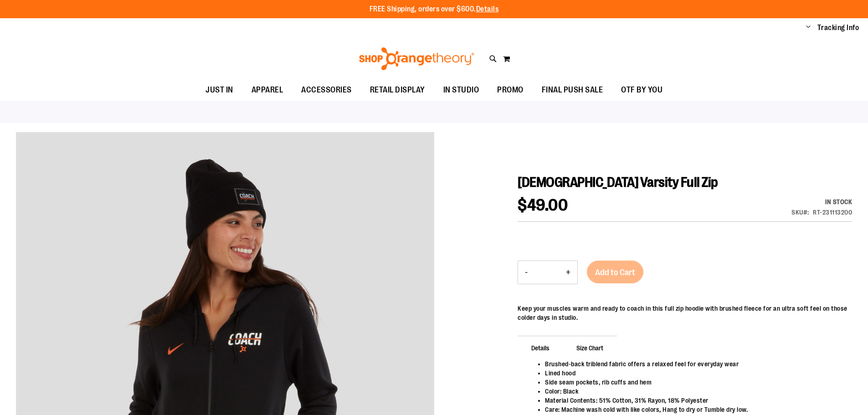 The width and height of the screenshot is (868, 415). What do you see at coordinates (268, 90) in the screenshot?
I see `span: APPAREL` at bounding box center [268, 90].